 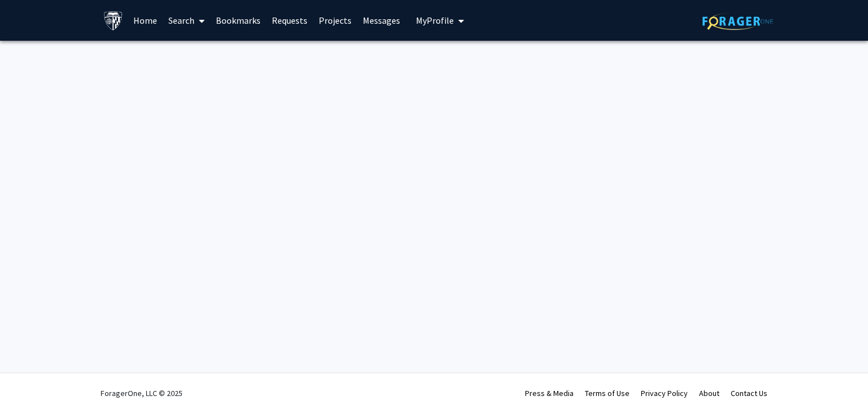 I want to click on a: Bookmarks, so click(x=238, y=20).